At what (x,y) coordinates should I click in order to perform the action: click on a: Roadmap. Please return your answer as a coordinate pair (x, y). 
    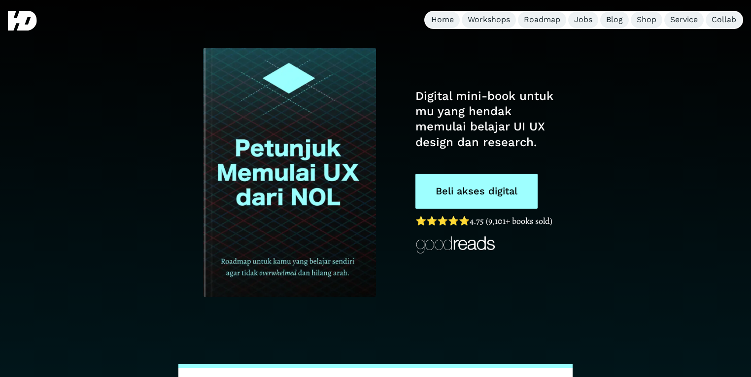
    Looking at the image, I should click on (542, 20).